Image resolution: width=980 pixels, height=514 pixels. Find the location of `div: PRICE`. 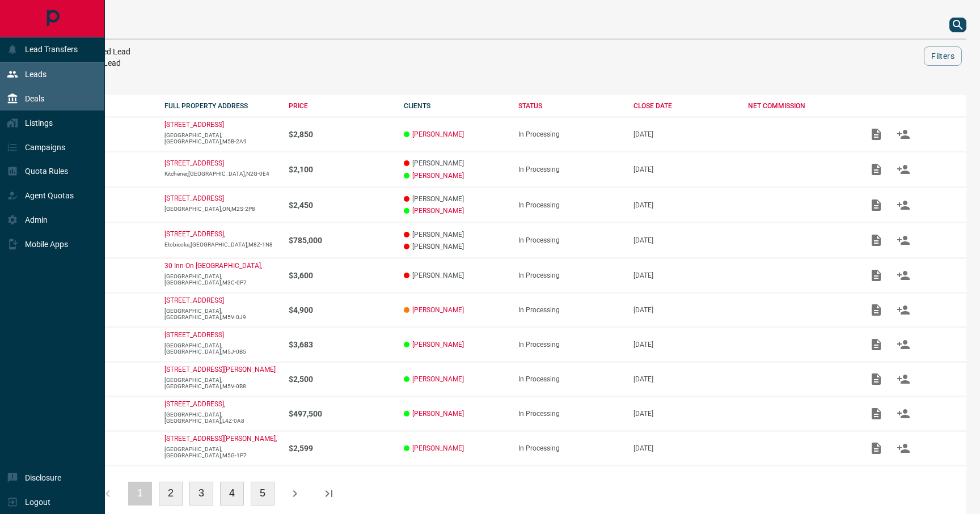

div: PRICE is located at coordinates (340, 106).